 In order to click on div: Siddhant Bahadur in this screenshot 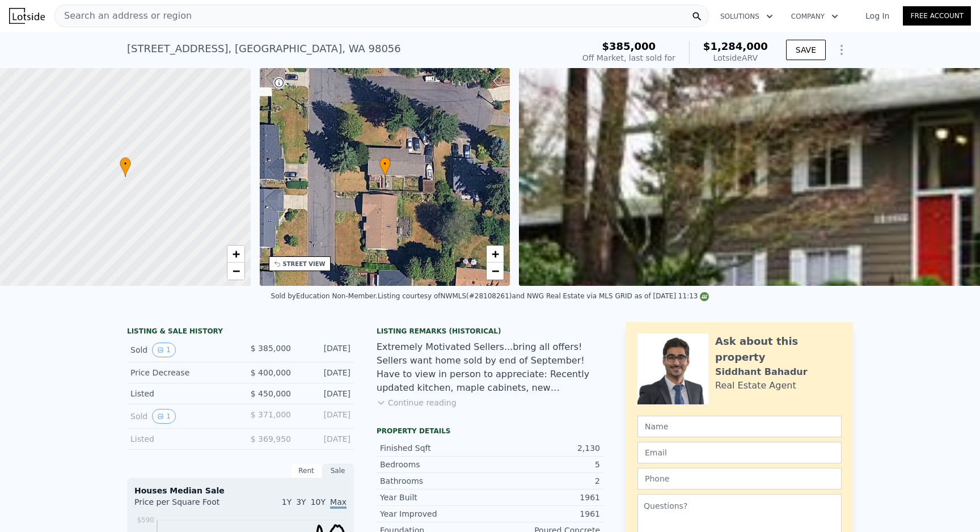, I will do `click(762, 372)`.